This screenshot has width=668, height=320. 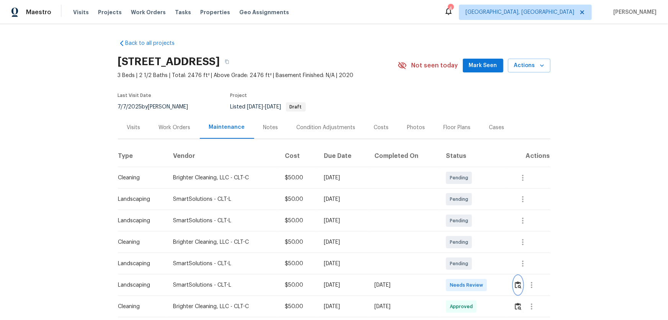 What do you see at coordinates (529, 65) in the screenshot?
I see `button: Actions` at bounding box center [529, 65].